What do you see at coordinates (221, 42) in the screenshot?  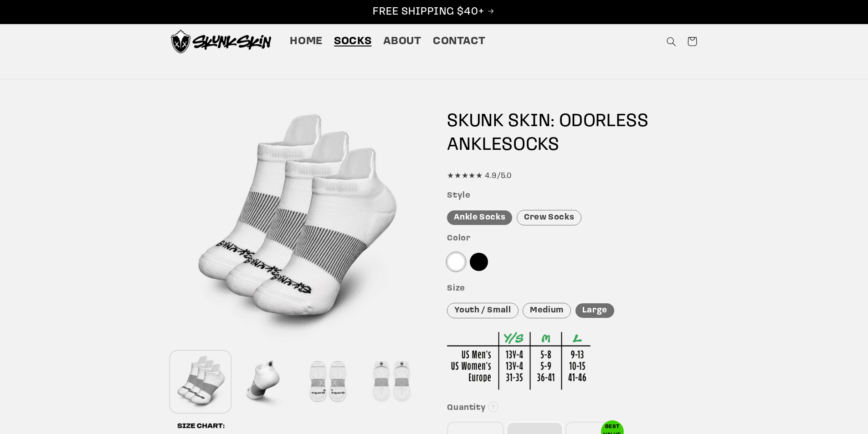 I see `img: Skunk Skin Anti-Odor Socks.` at bounding box center [221, 42].